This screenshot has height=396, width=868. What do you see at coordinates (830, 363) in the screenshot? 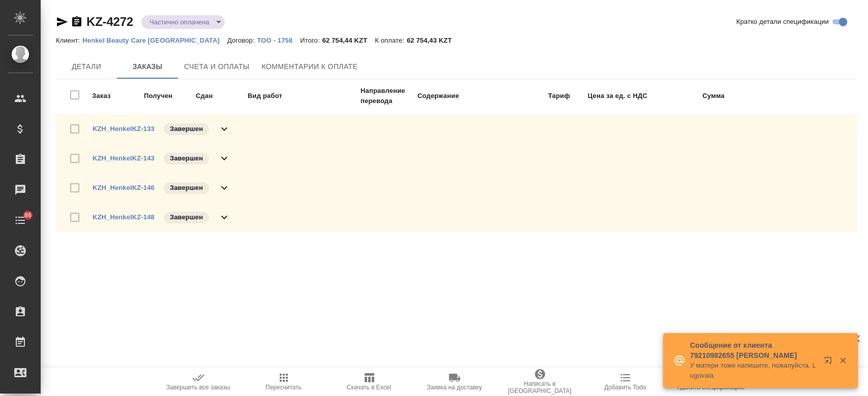
I see `button: Открыть в новой вкладке` at bounding box center [830, 363].